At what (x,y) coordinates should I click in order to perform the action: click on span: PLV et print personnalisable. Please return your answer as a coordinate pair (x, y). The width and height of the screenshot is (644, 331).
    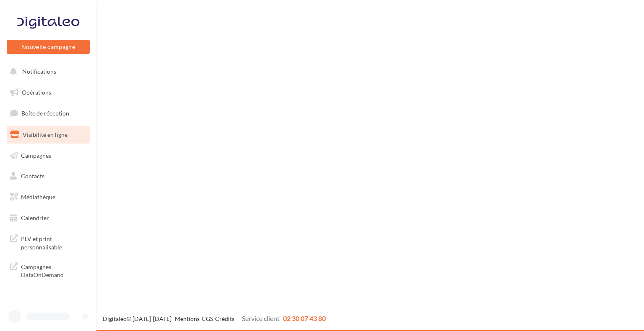
    Looking at the image, I should click on (54, 242).